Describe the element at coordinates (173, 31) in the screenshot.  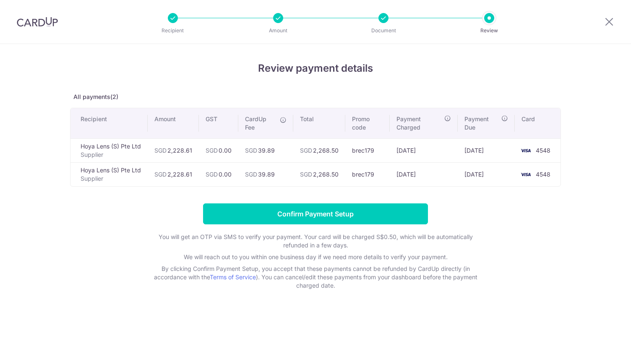
I see `p: Recipient` at that location.